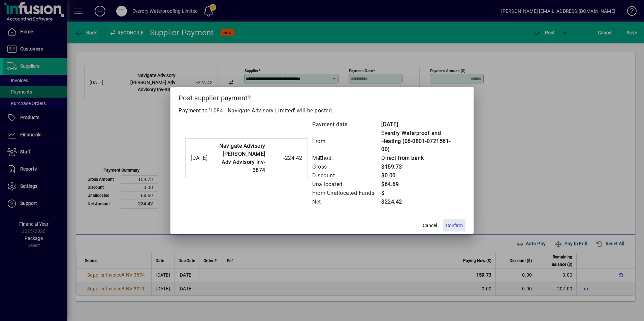  I want to click on div: -224.42, so click(286, 158).